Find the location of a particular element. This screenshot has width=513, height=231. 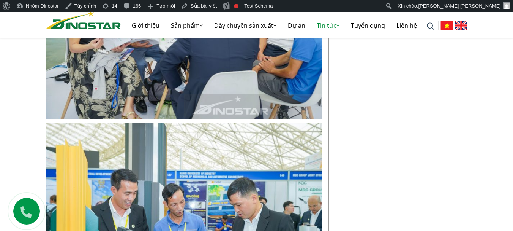

a: Tin tức is located at coordinates (328, 25).